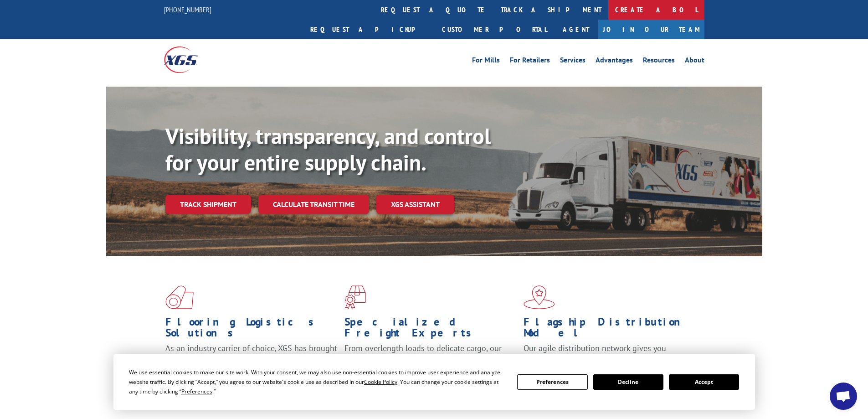 The width and height of the screenshot is (868, 419). I want to click on div: We use essential cookies to make our site work. With your consent, we may also use non-essential ..., so click(318, 381).